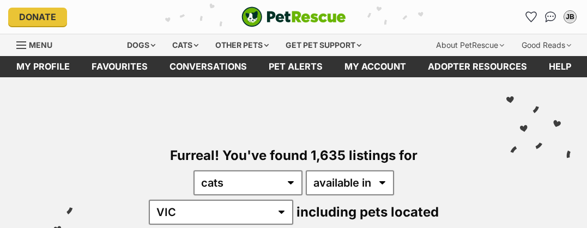 This screenshot has height=228, width=587. I want to click on a: conversations, so click(208, 67).